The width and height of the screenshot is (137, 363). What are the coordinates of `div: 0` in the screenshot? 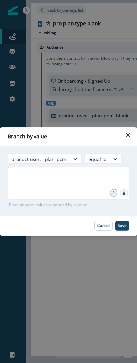 It's located at (114, 193).